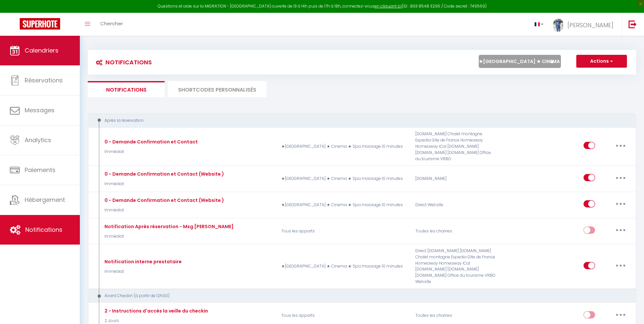 The height and width of the screenshot is (324, 644). I want to click on span: Réservations, so click(44, 80).